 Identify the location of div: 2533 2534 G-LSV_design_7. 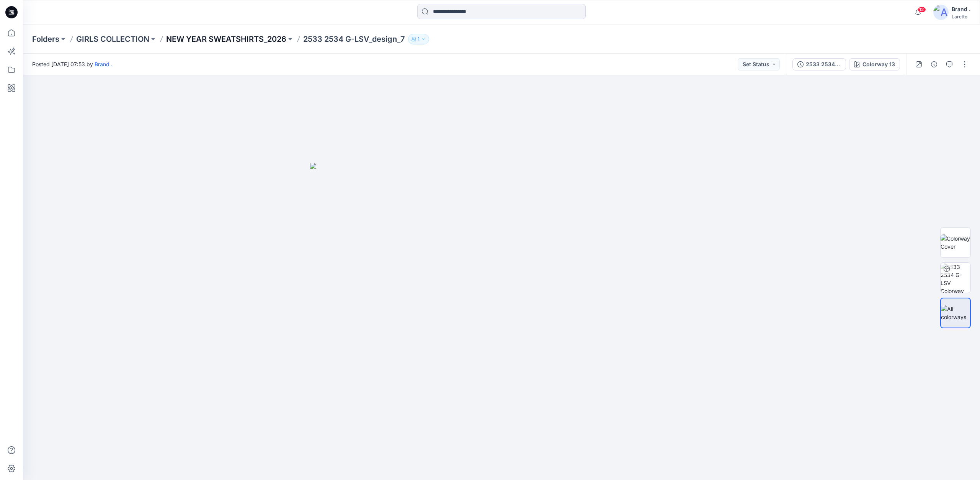
(823, 64).